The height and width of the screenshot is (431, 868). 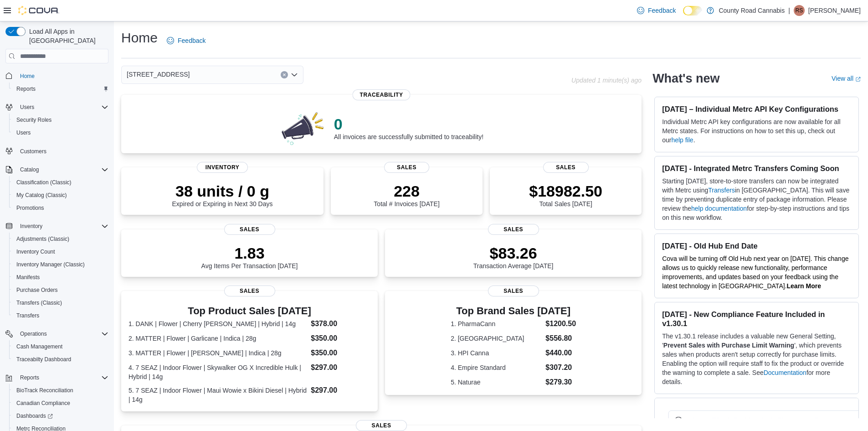 What do you see at coordinates (27, 316) in the screenshot?
I see `span: Transfers` at bounding box center [27, 316].